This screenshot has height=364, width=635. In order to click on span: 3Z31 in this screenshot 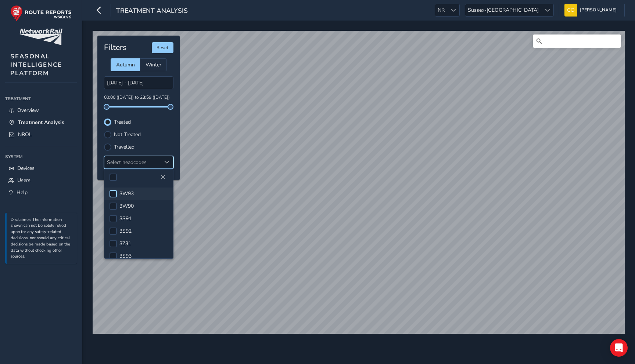, I will do `click(126, 243)`.